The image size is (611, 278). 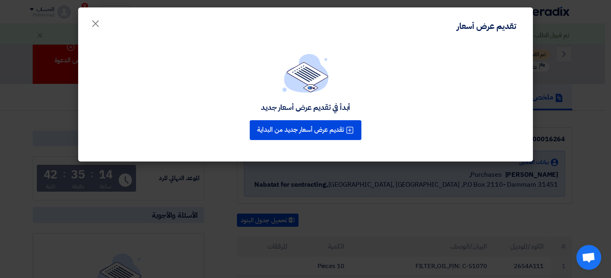 What do you see at coordinates (305, 107) in the screenshot?
I see `div: أبدأ في تقديم عرض أسعار جديد` at bounding box center [305, 107].